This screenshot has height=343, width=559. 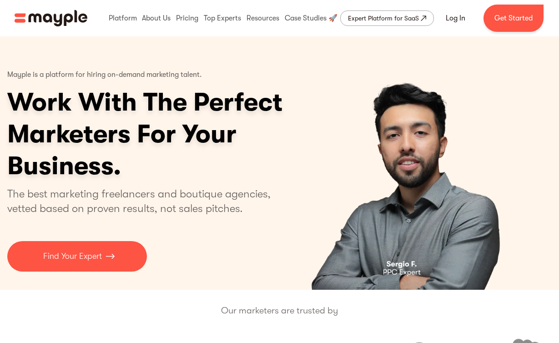 I want to click on p: The best marketing freelancers and boutique agencies, vetted based on proven results, not sales p..., so click(x=144, y=201).